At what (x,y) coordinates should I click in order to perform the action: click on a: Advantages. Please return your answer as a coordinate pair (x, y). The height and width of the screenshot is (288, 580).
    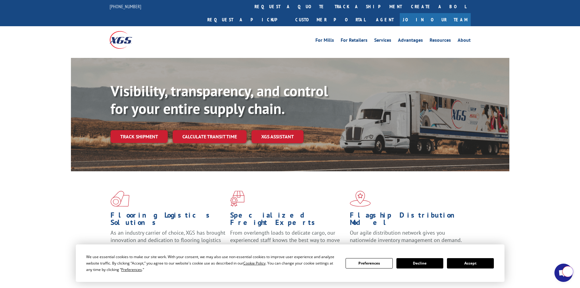
    Looking at the image, I should click on (410, 41).